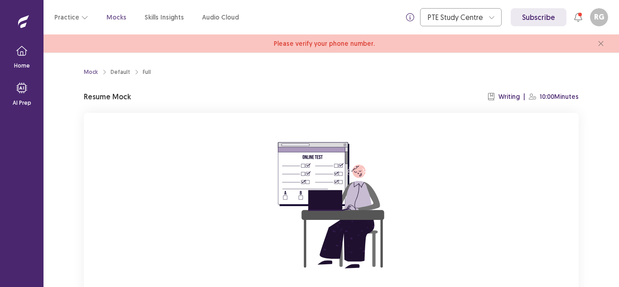 The width and height of the screenshot is (619, 287). What do you see at coordinates (120, 72) in the screenshot?
I see `div: Default` at bounding box center [120, 72].